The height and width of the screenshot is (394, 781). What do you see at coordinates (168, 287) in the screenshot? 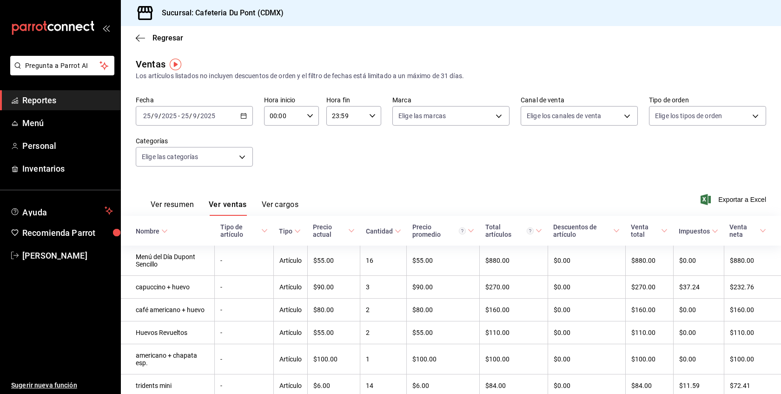
I see `td: capuccino + huevo` at bounding box center [168, 287].